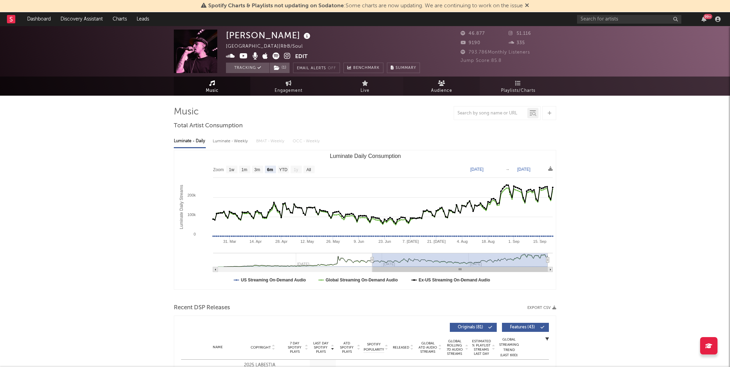 This screenshot has width=730, height=367. Describe the element at coordinates (540, 241) in the screenshot. I see `text: 15. Sep` at that location.